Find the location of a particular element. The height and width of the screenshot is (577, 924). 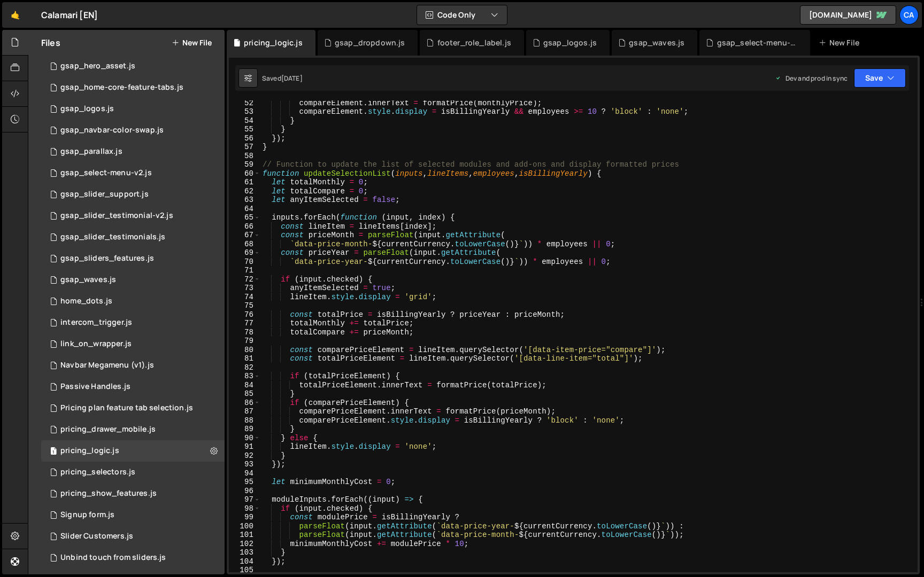

div: 2818/23731.js is located at coordinates (132, 429).